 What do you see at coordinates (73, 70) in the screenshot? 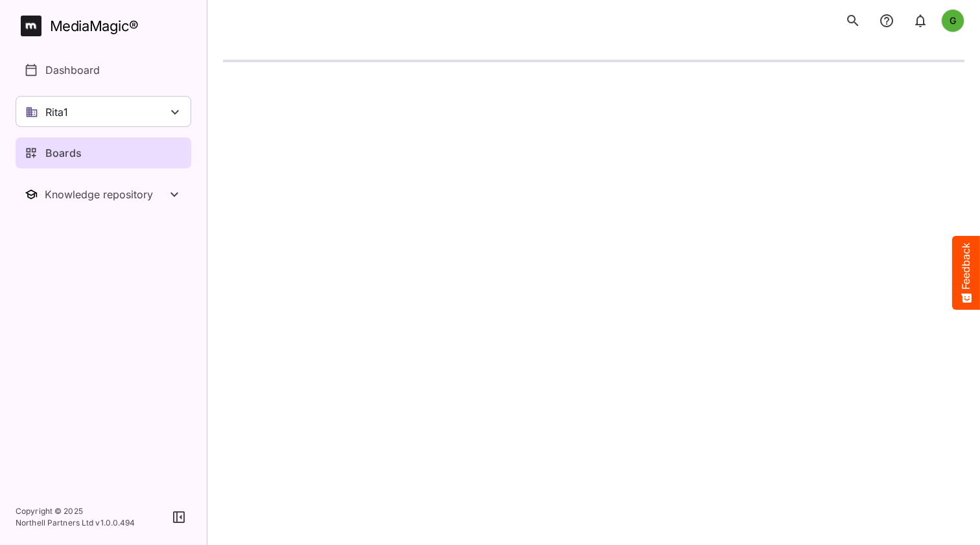
I see `p: Dashboard` at bounding box center [73, 70].